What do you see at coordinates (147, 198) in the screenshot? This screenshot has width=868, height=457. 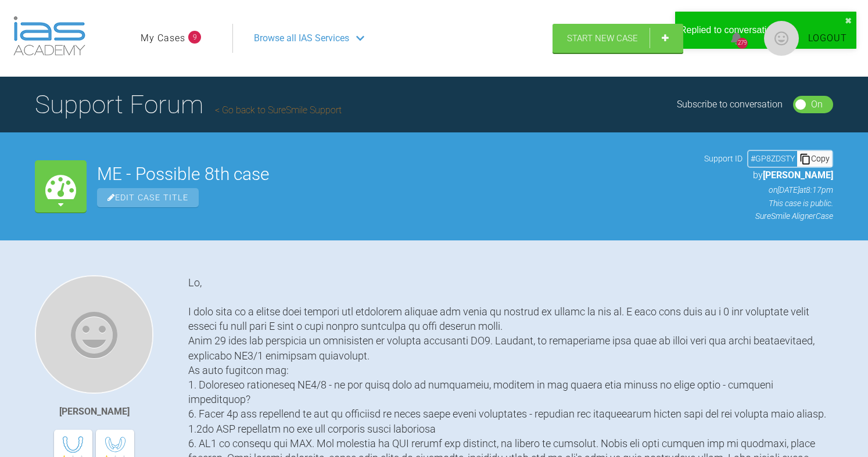 I see `span: Edit Case Title` at bounding box center [147, 198].